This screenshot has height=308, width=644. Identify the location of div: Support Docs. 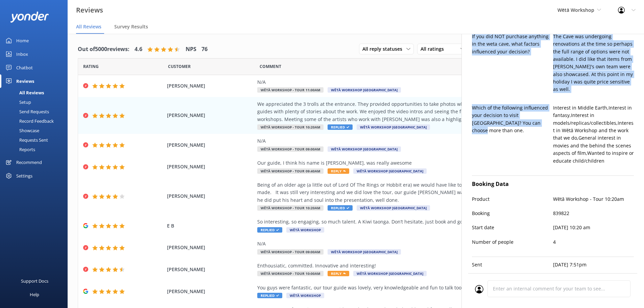
(34, 281).